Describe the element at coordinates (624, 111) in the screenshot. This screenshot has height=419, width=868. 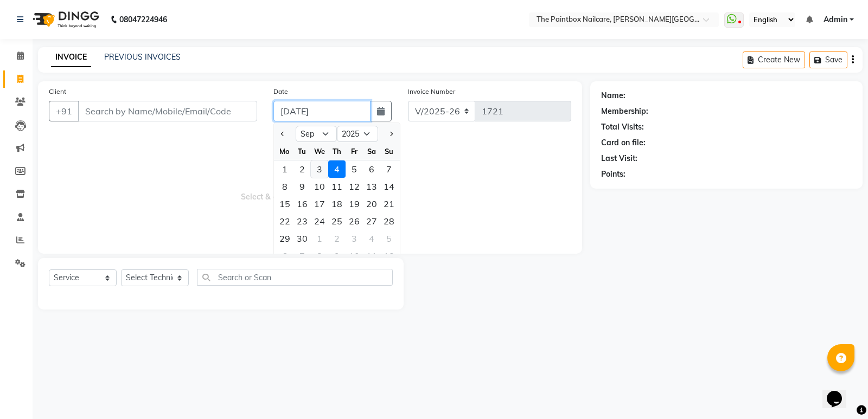
I see `div: Membership:` at that location.